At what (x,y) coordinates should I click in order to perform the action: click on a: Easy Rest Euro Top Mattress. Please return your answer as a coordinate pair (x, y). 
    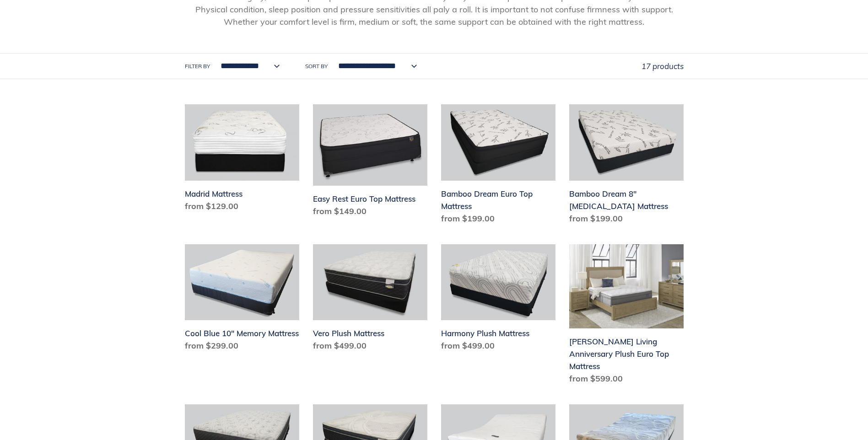
    Looking at the image, I should click on (370, 162).